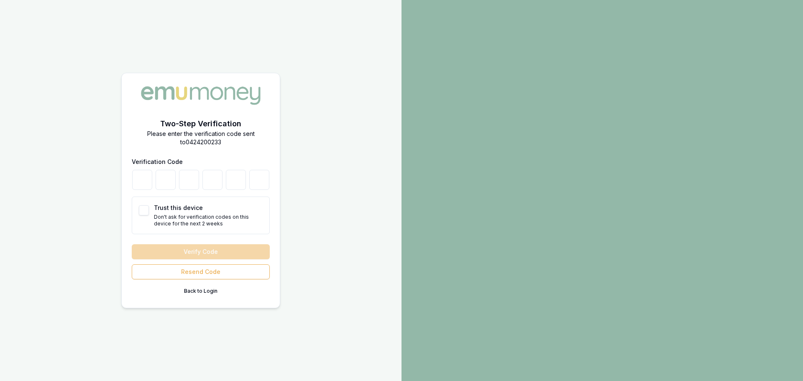  Describe the element at coordinates (201, 138) in the screenshot. I see `p: Please enter the verification code sent to 0424200233` at that location.